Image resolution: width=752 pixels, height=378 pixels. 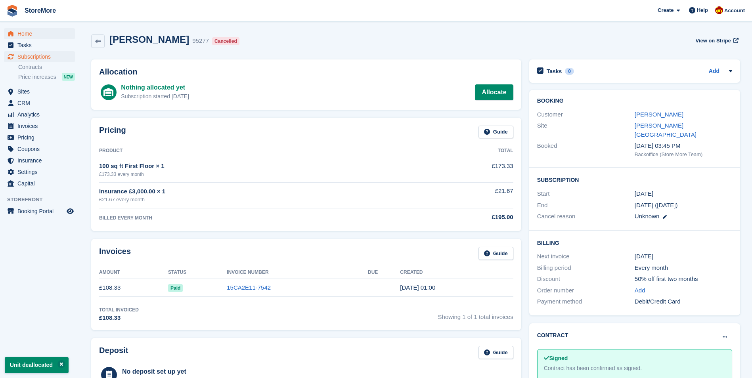 What do you see at coordinates (134, 288) in the screenshot?
I see `td: £108.33` at bounding box center [134, 288].